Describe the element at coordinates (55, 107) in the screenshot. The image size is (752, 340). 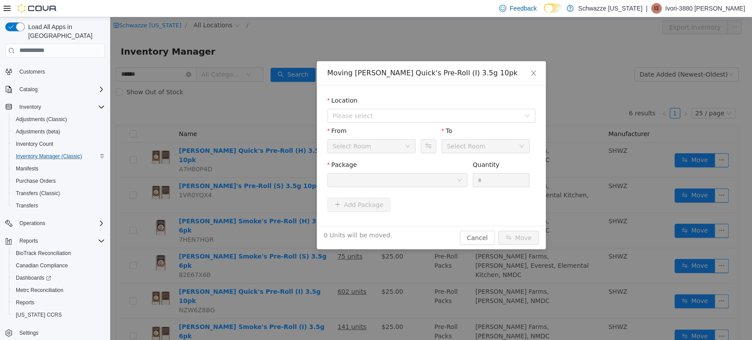
I see `button: Inventory` at that location.